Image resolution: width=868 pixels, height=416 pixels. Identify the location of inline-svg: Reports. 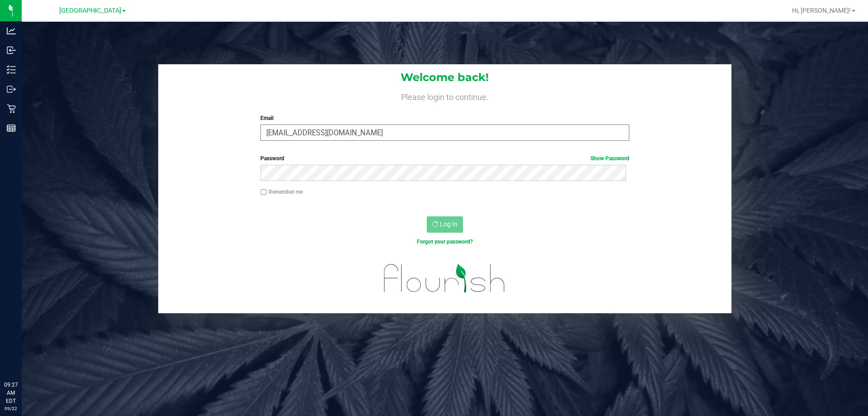
(11, 128).